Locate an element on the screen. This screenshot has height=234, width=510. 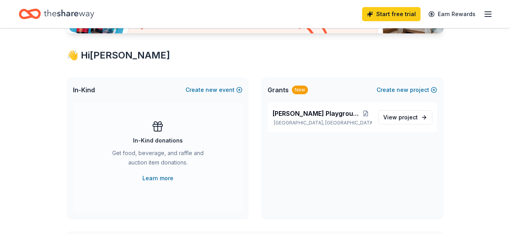
button: Createnewproject is located at coordinates (407, 90).